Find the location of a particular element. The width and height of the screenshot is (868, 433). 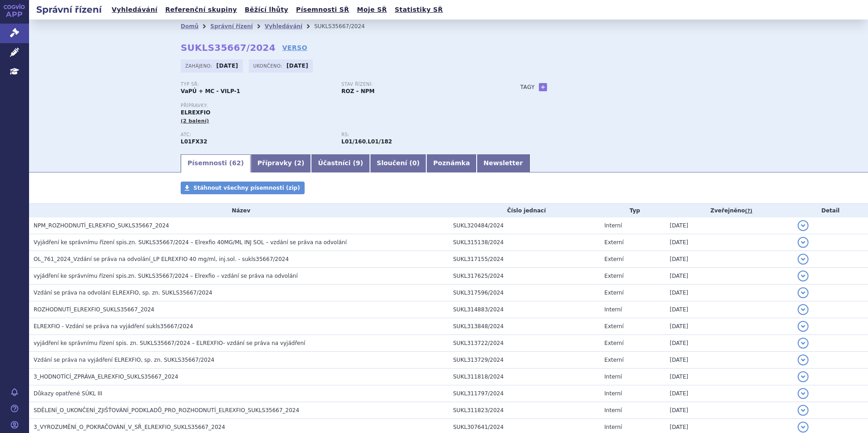

span: NPM_ROZHODNUTÍ_ELREXFIO_SUKLS35667_2024 is located at coordinates (101, 225).